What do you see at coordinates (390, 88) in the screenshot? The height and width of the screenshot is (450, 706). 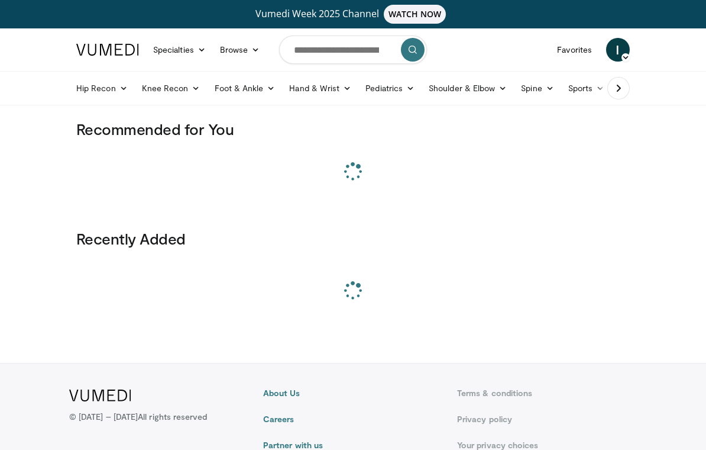 I see `a: Pediatrics` at bounding box center [390, 88].